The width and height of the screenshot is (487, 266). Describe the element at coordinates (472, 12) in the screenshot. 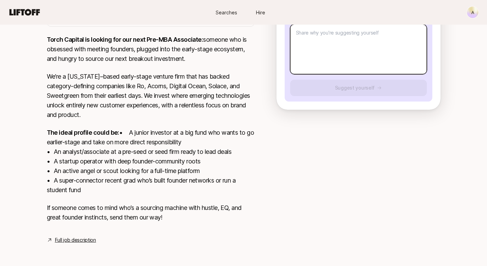

I see `p: A` at that location.